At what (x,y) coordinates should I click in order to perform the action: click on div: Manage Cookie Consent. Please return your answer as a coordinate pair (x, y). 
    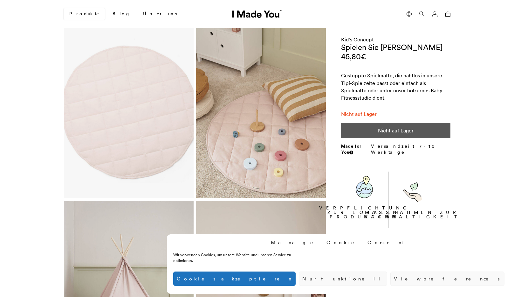
    Looking at the image, I should click on (339, 242).